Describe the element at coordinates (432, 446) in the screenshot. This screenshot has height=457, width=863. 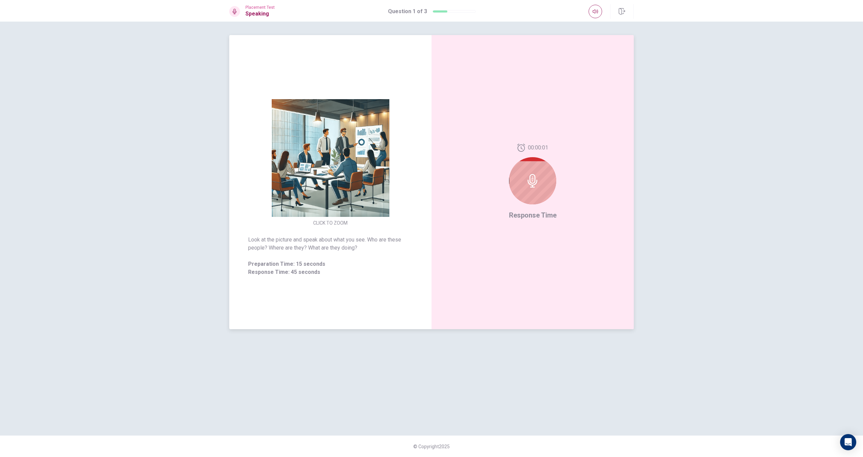
I see `span: © Copyright 2025` at that location.